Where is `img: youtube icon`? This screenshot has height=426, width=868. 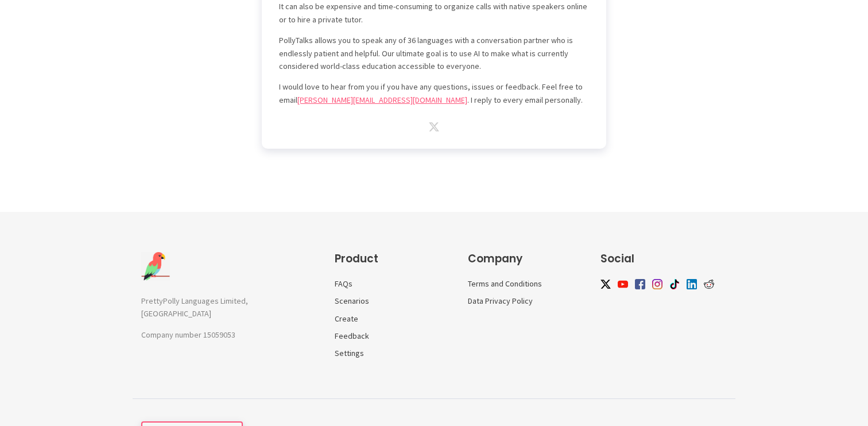
img: youtube icon is located at coordinates (623, 285).